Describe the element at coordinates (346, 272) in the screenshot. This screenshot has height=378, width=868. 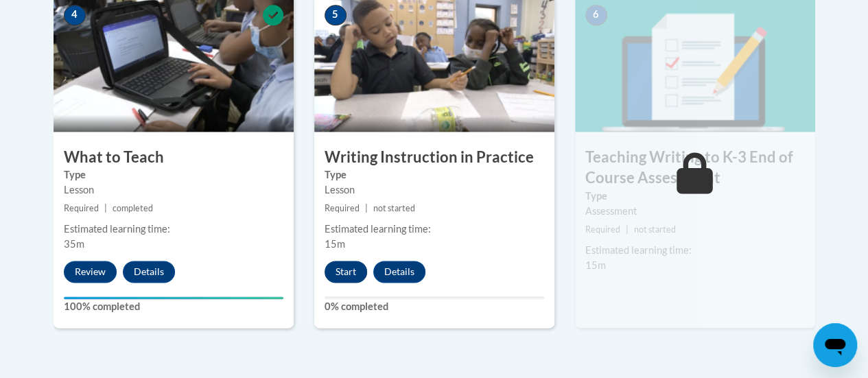
I see `button: Start` at that location.